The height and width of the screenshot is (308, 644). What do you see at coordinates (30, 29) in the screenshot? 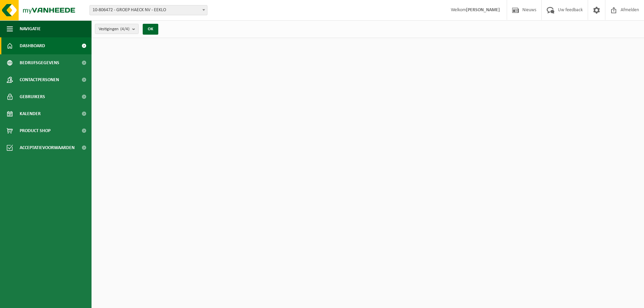
I see `span: Navigatie` at bounding box center [30, 29].